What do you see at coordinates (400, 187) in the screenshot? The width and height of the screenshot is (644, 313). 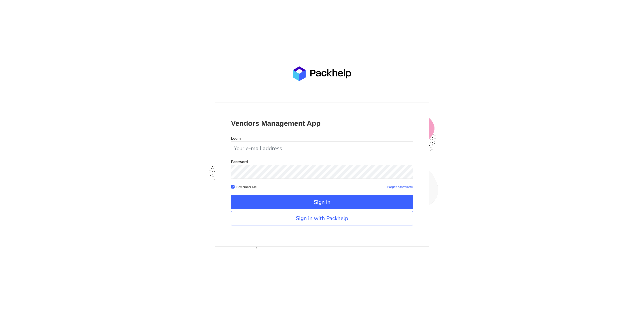 I see `a: Forgot password?` at bounding box center [400, 187].